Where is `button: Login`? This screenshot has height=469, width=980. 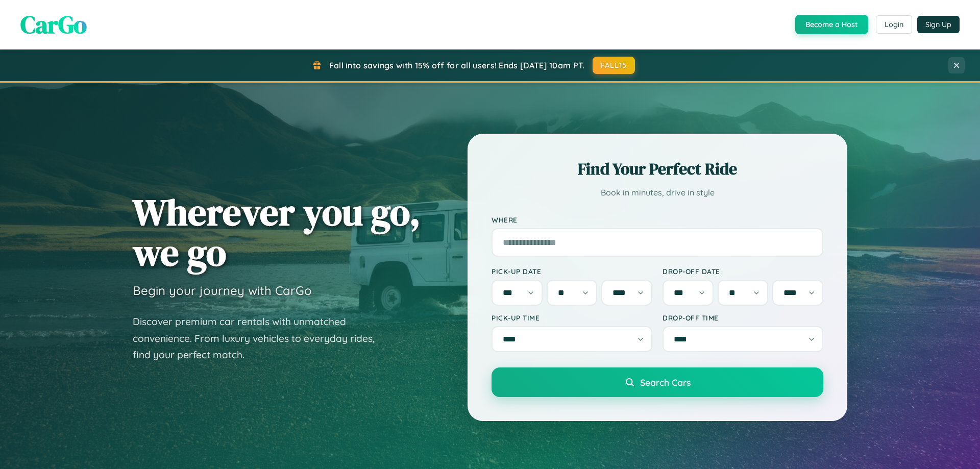
button: Login is located at coordinates (894, 24).